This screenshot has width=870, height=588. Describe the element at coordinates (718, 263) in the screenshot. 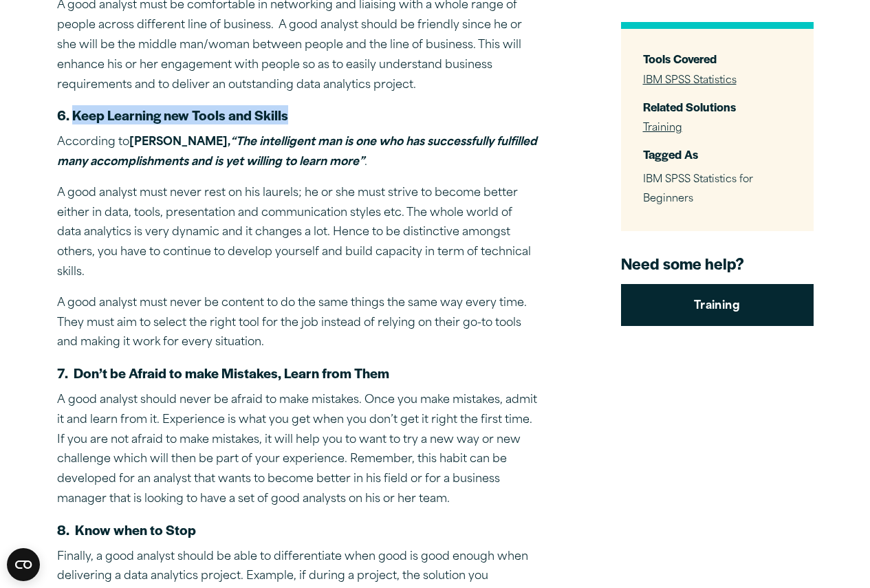

I see `h4: Need some help?` at that location.